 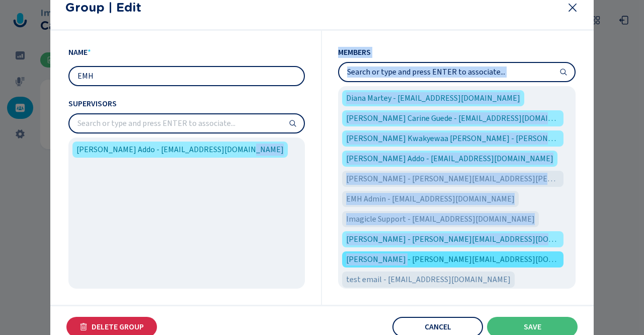 What do you see at coordinates (440, 219) in the screenshot?
I see `div: Imagicle Support - imagiclesupport@eagletheagency.com` at bounding box center [440, 219].